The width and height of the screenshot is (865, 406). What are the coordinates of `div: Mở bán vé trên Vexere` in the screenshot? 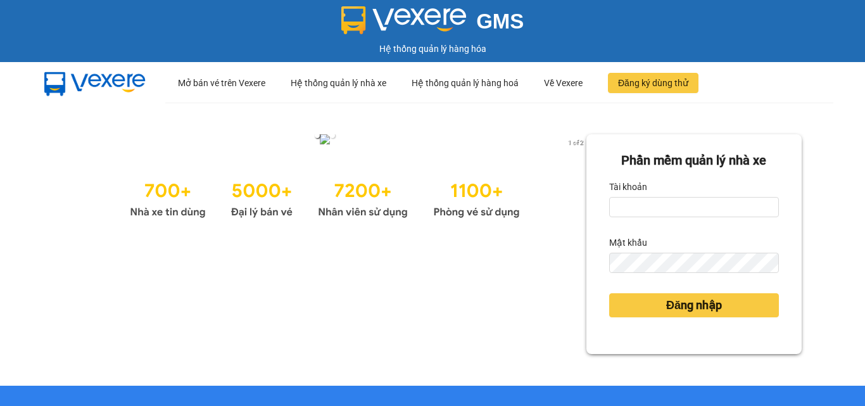 It's located at (222, 83).